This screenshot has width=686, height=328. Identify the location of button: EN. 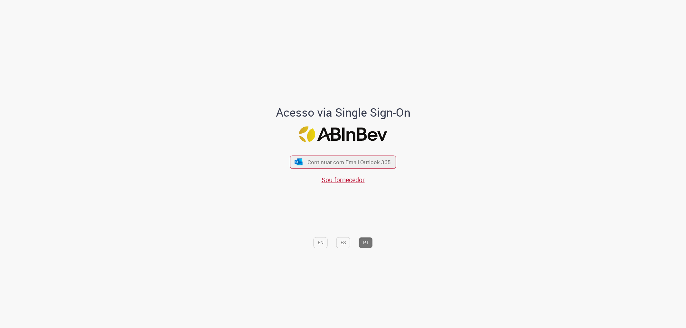
(321, 243).